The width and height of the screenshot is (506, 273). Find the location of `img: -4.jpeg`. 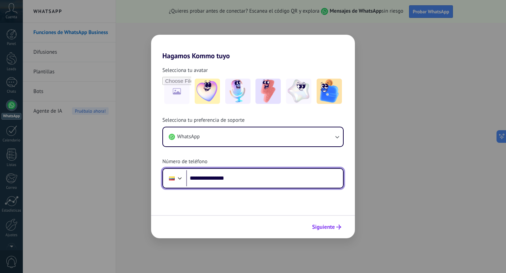

img: -4.jpeg is located at coordinates (299, 91).